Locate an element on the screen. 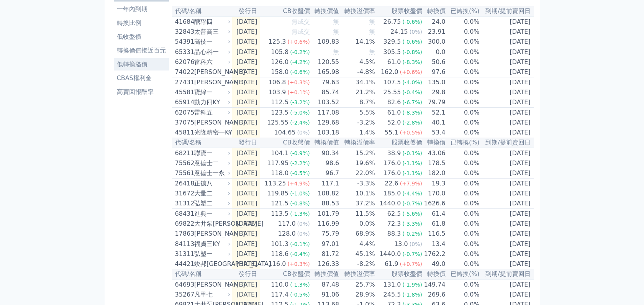  div: 高技一 is located at coordinates (212, 42).